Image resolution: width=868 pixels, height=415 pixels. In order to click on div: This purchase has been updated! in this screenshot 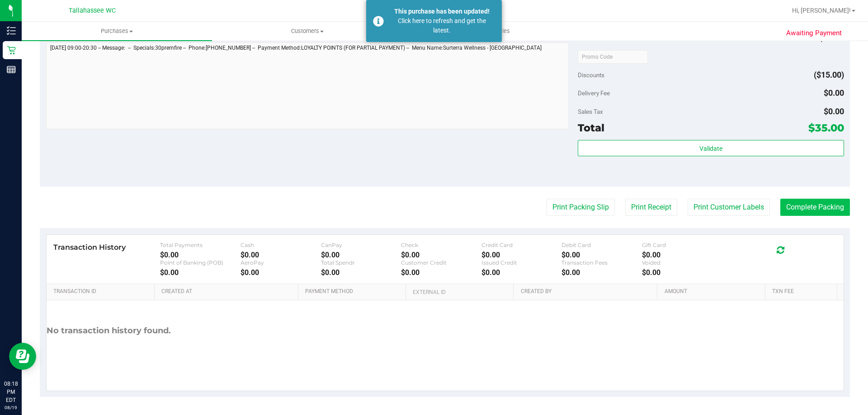, I will do `click(442, 11)`.